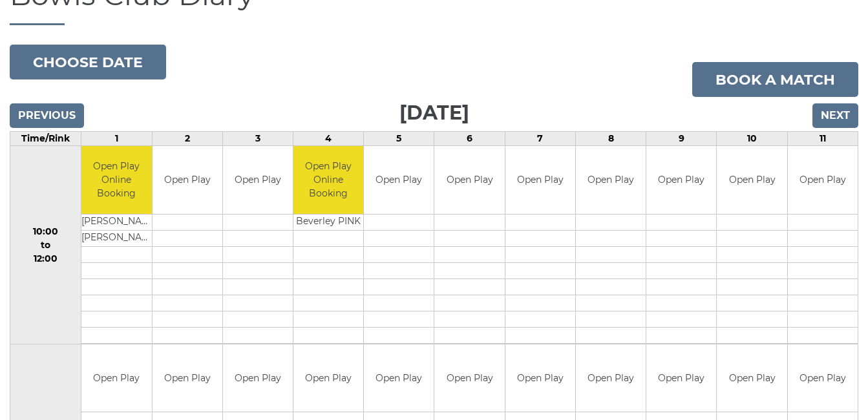 This screenshot has height=420, width=868. Describe the element at coordinates (540, 139) in the screenshot. I see `td: 7` at that location.